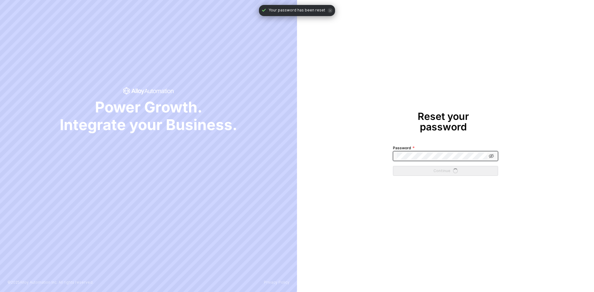  I want to click on span: icon-check, so click(264, 10).